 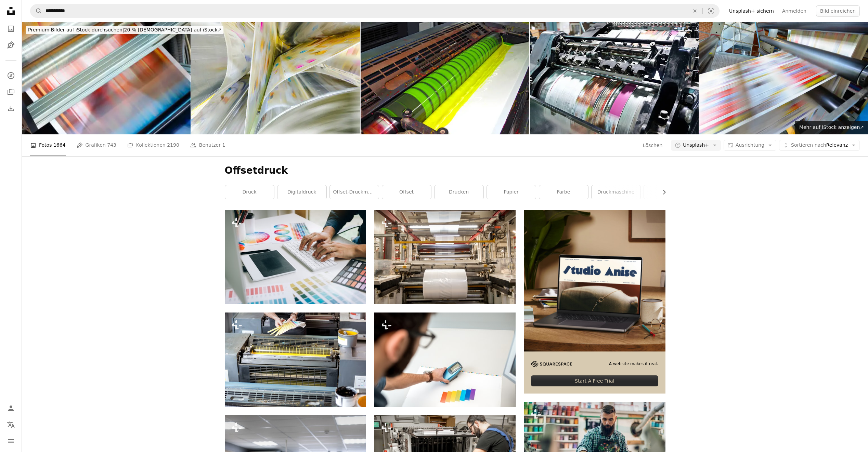 What do you see at coordinates (106, 78) in the screenshot?
I see `img: Offsetdruckmaschine` at bounding box center [106, 78].